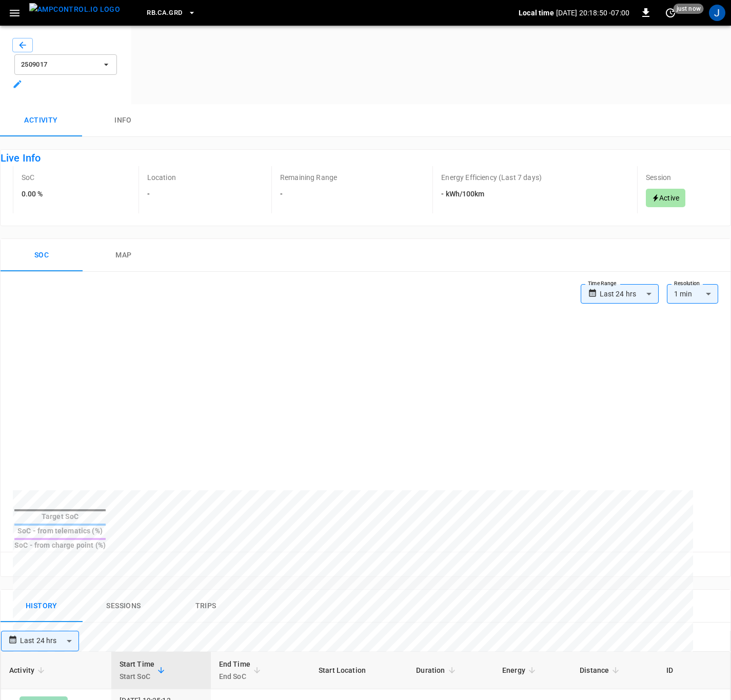 The width and height of the screenshot is (731, 700). What do you see at coordinates (234, 677) in the screenshot?
I see `p: End SoC` at bounding box center [234, 677].